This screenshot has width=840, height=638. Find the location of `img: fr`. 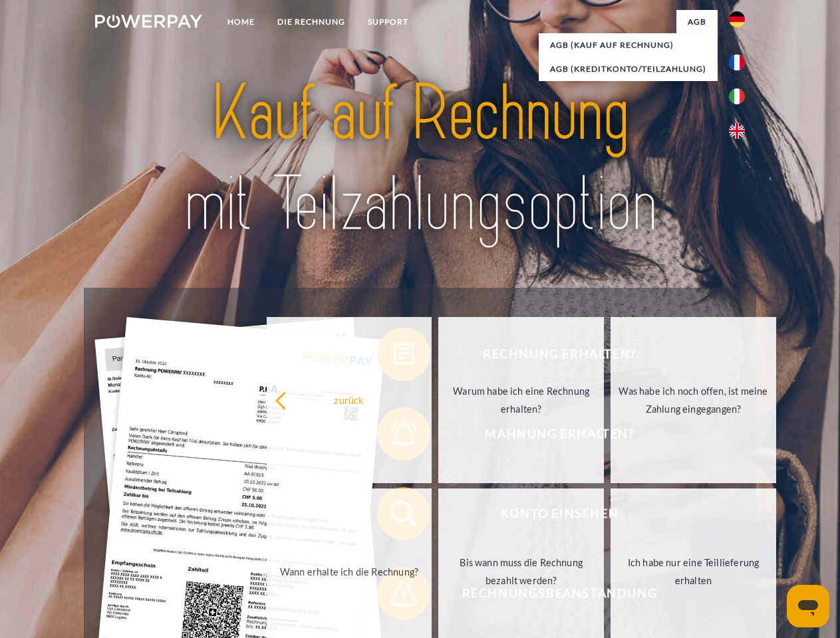

img: fr is located at coordinates (737, 63).